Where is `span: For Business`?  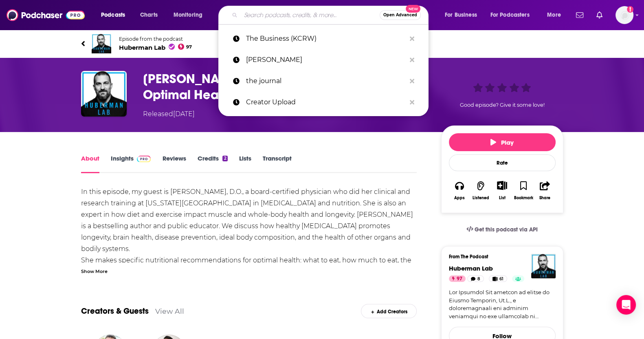
span: For Business is located at coordinates (460, 15).